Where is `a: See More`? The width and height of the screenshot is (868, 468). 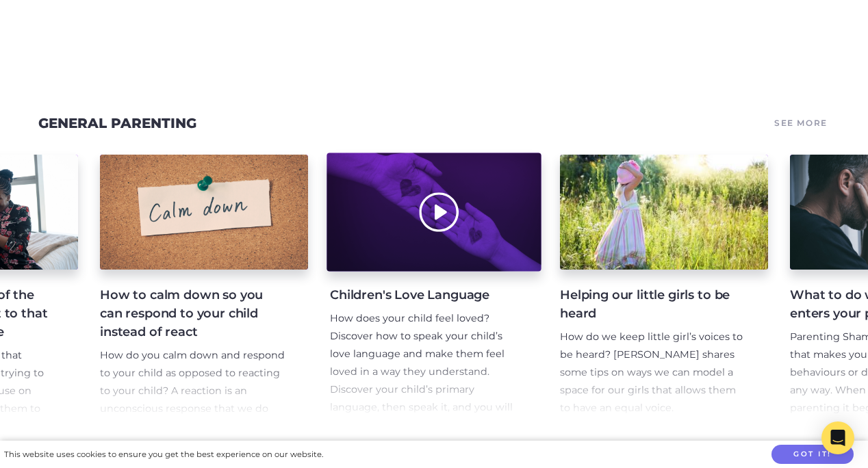 a: See More is located at coordinates (801, 123).